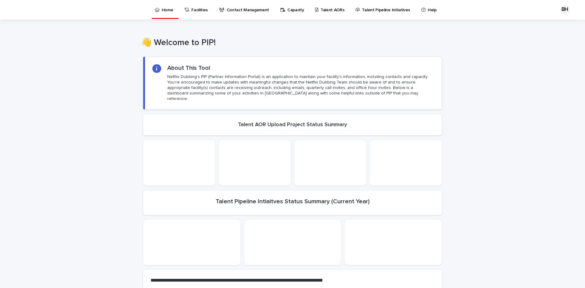  I want to click on h2: Talent Pipeline Intiaitves Status Summary (Current Year), so click(293, 202).